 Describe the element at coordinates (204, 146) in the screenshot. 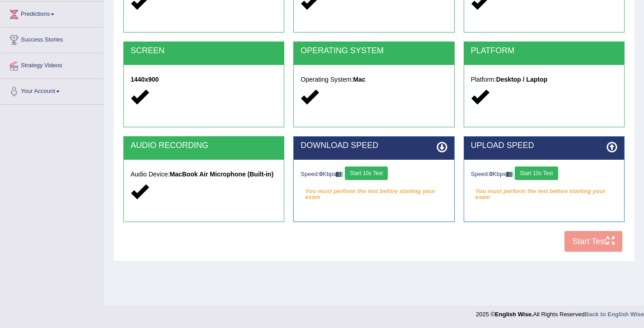

I see `h2: AUDIO RECORDING` at that location.